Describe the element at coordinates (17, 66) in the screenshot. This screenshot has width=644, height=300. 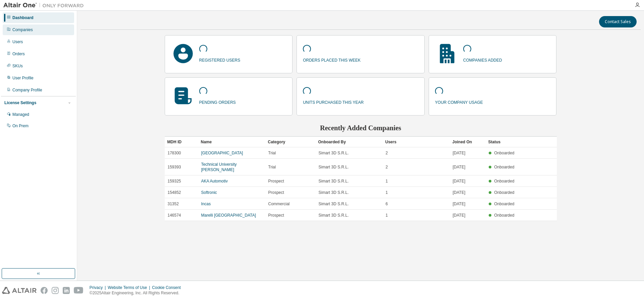
I see `div: SKUs` at that location.